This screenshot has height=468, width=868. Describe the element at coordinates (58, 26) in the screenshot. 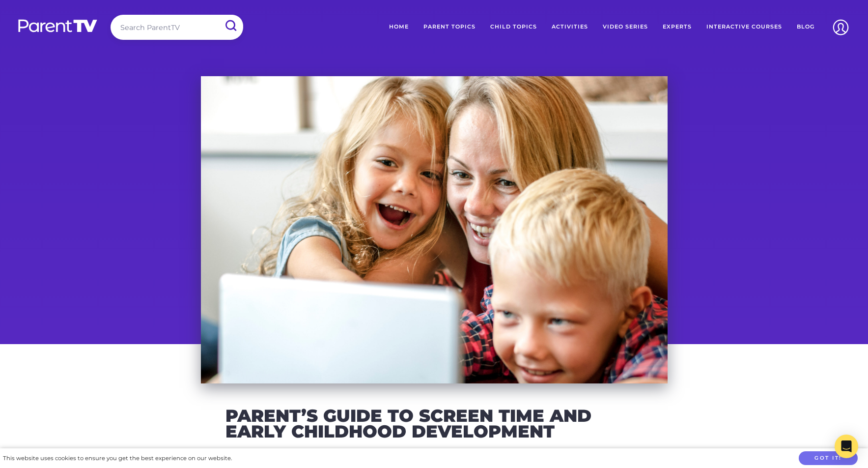

I see `img: parenttv-logo-white.4c85aaf.svg` at that location.